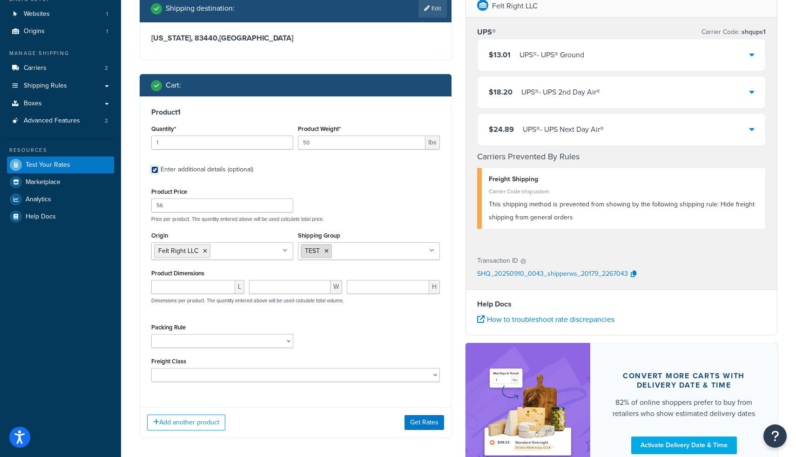 The image size is (796, 457). I want to click on li: Analytics, so click(61, 199).